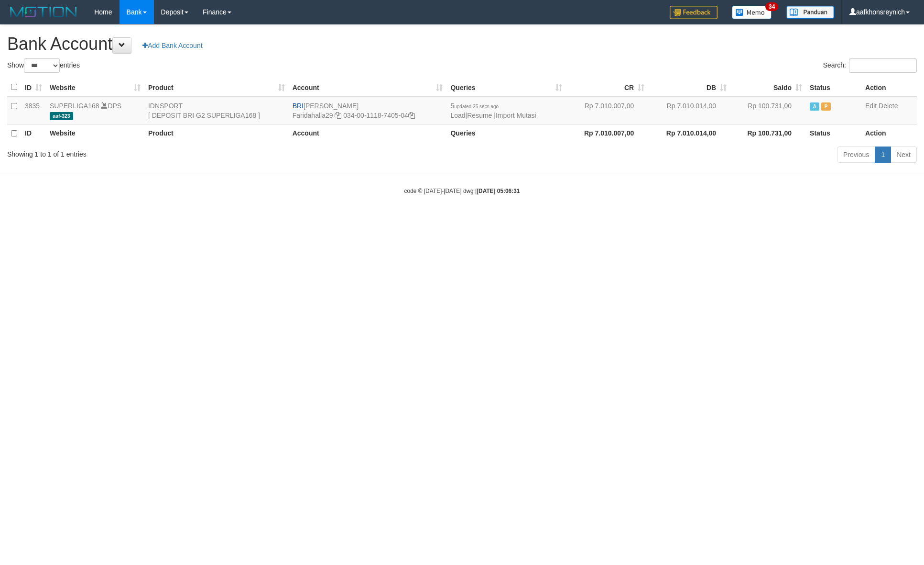 Image resolution: width=924 pixels, height=565 pixels. What do you see at coordinates (217, 111) in the screenshot?
I see `td: IDNSPORT [ DEPOSIT BRI G2 SUPERLIGA168 ]` at bounding box center [217, 111].